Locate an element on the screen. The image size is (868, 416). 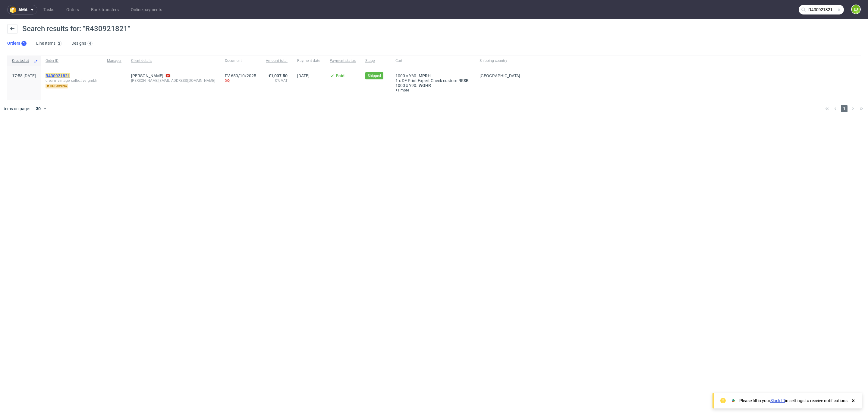
span: returning is located at coordinates (56, 86).